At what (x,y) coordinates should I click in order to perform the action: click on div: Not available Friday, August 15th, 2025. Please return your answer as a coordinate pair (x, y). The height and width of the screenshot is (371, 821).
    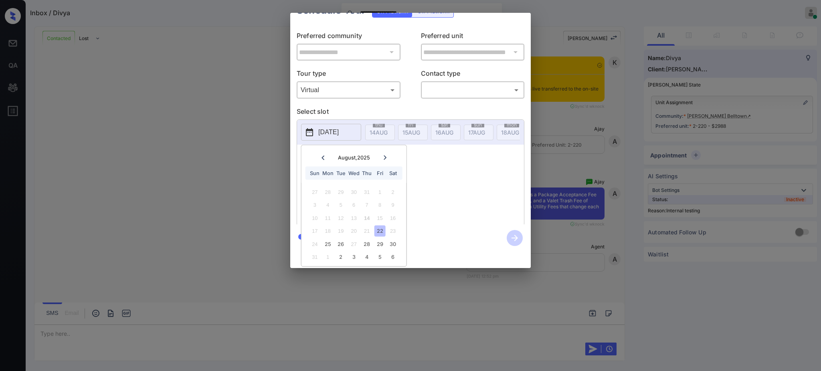
    Looking at the image, I should click on (380, 218).